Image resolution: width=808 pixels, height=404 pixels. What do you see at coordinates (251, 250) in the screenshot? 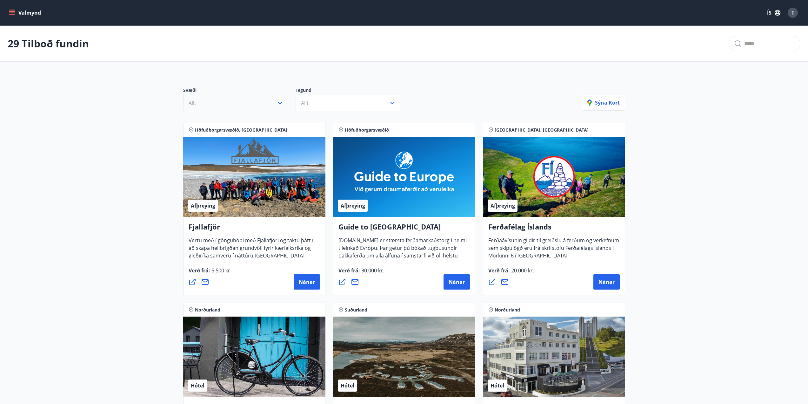
I see `span: Vertu með í gönguhópi með Fjallafjöri og taktu þátt í að skapa heilbrigðan grundvöll fyrir kærlei...` at bounding box center [251, 250].